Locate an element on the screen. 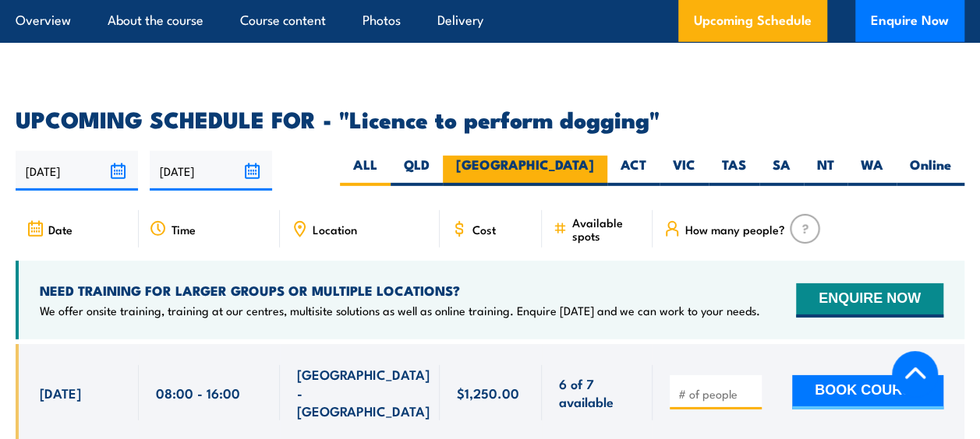 This screenshot has width=980, height=439. label: VIC is located at coordinates (684, 171).